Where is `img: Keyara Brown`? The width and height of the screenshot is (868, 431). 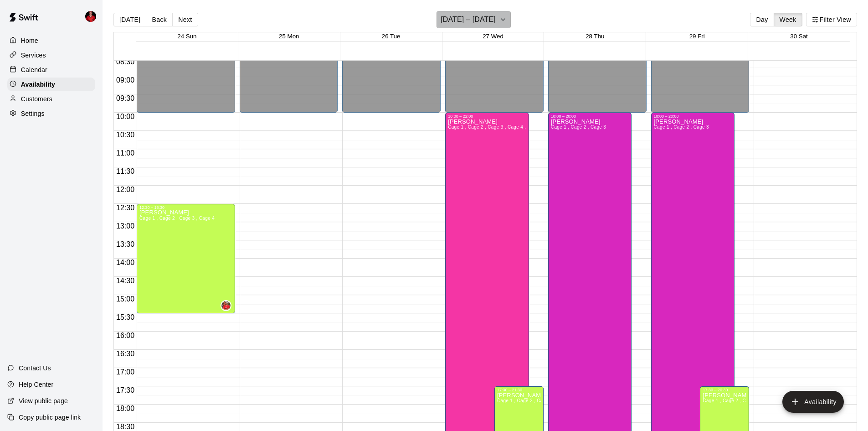 img: Keyara Brown is located at coordinates (226, 305).